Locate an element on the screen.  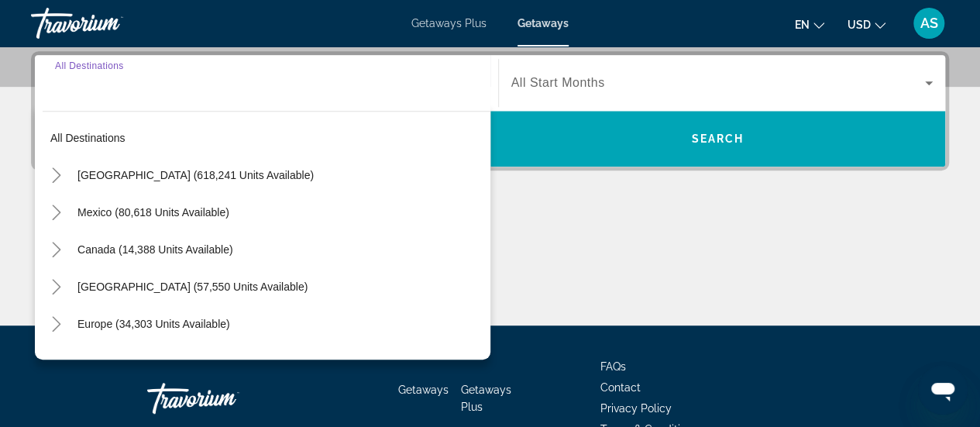
span: USD is located at coordinates (859, 25).